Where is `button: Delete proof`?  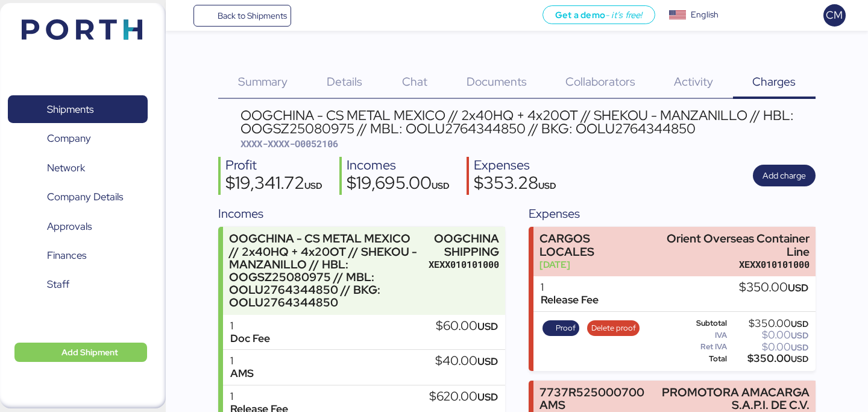 button: Delete proof is located at coordinates (614, 328).